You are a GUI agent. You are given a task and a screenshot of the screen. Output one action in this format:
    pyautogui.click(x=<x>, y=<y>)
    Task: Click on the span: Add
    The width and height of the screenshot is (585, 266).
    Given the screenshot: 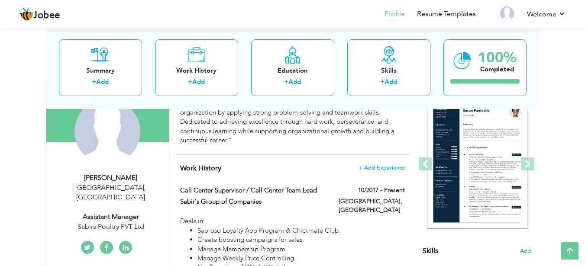 What is the action you would take?
    pyautogui.click(x=525, y=251)
    